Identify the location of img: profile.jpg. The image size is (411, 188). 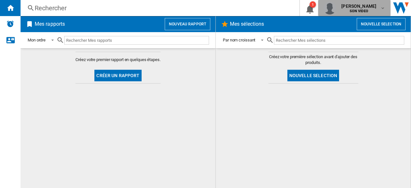
(330, 8).